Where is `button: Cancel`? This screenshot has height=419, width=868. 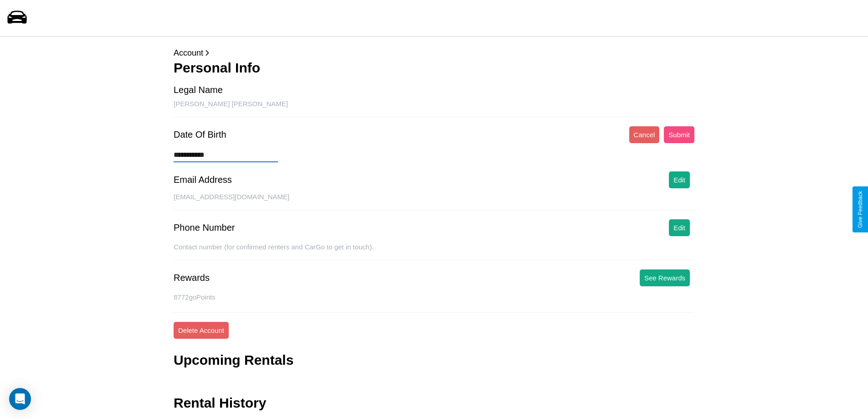 button: Cancel is located at coordinates (644, 134).